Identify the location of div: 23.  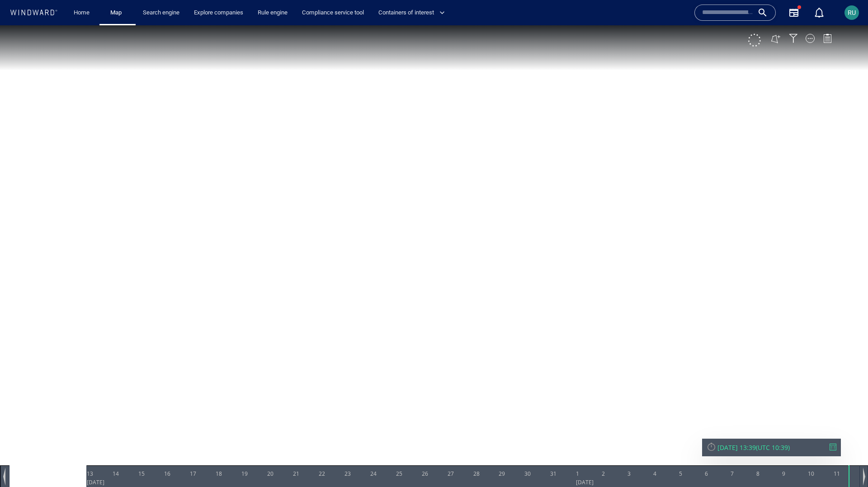
(347, 447).